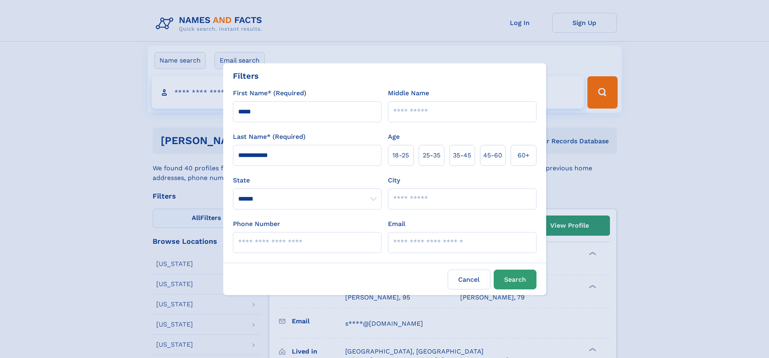  What do you see at coordinates (394, 180) in the screenshot?
I see `label: City` at bounding box center [394, 180].